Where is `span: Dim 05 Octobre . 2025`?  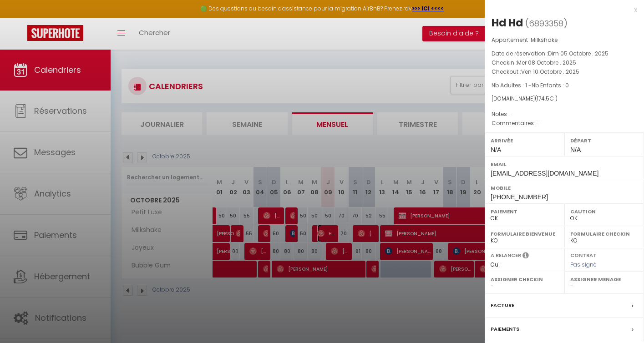
span: Dim 05 Octobre . 2025 is located at coordinates (578, 54).